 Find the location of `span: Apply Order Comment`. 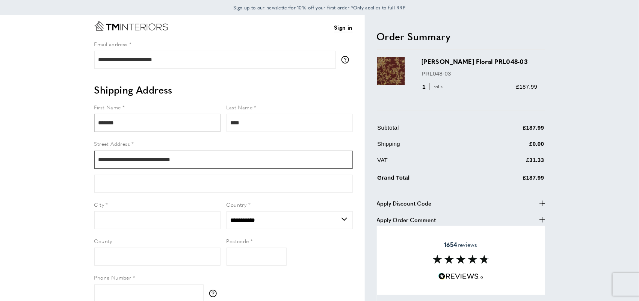

span: Apply Order Comment is located at coordinates (407, 220).